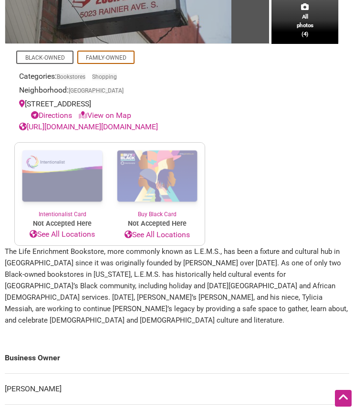 This screenshot has width=354, height=409. I want to click on a: Family-Owned, so click(106, 58).